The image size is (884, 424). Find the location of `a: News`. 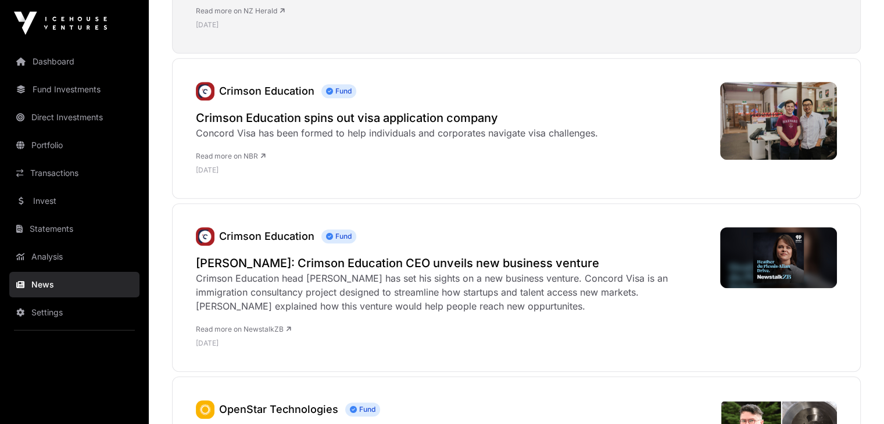

a: News is located at coordinates (74, 285).